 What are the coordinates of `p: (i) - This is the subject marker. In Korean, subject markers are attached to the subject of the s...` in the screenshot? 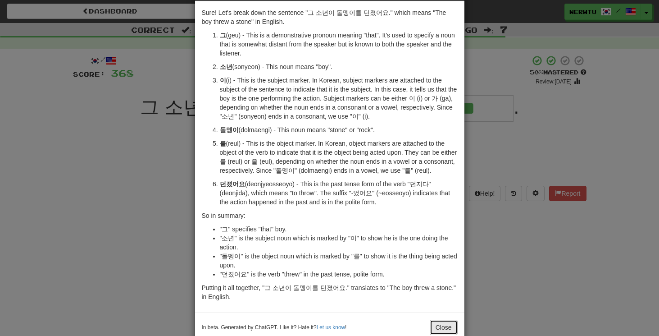 It's located at (339, 98).